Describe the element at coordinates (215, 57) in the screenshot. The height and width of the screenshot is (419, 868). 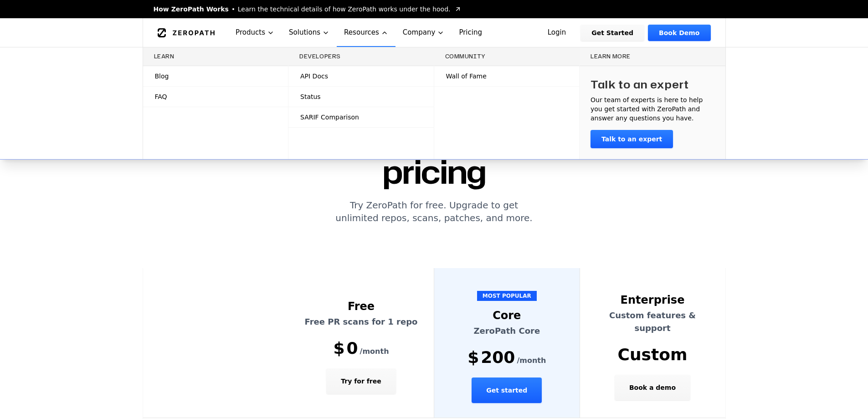
I see `h3: Learn` at that location.